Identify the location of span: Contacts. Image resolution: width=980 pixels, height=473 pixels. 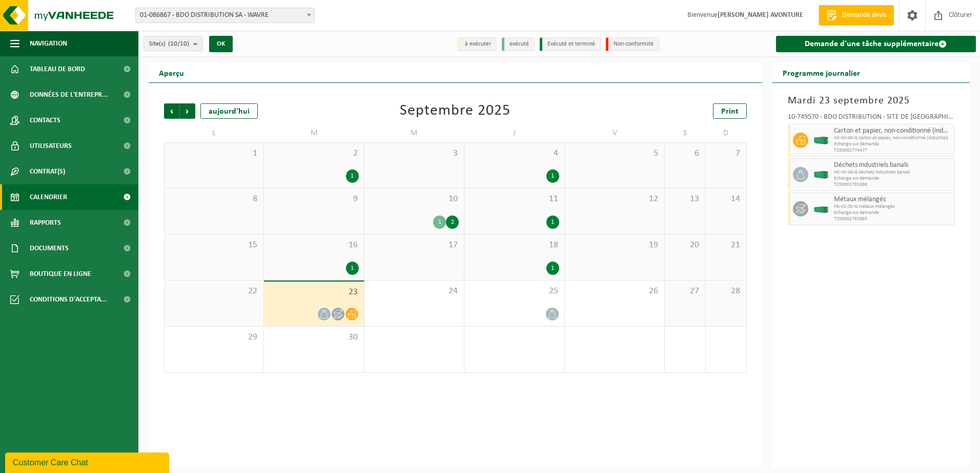
(45, 120).